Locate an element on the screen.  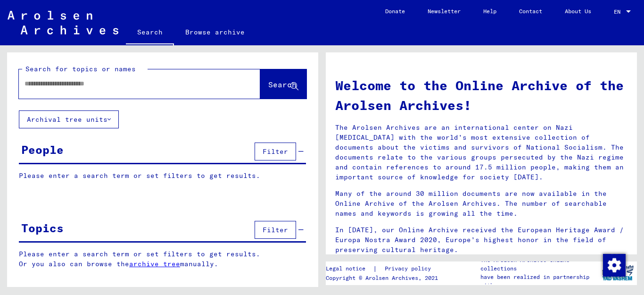
p: have been realized in partnership with is located at coordinates (539, 281).